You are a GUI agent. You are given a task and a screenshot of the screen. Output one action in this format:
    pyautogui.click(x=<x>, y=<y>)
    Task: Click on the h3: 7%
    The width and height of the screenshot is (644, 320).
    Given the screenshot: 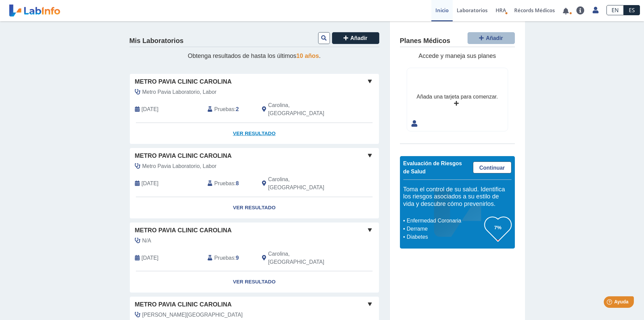 What is the action you would take?
    pyautogui.click(x=498, y=227)
    